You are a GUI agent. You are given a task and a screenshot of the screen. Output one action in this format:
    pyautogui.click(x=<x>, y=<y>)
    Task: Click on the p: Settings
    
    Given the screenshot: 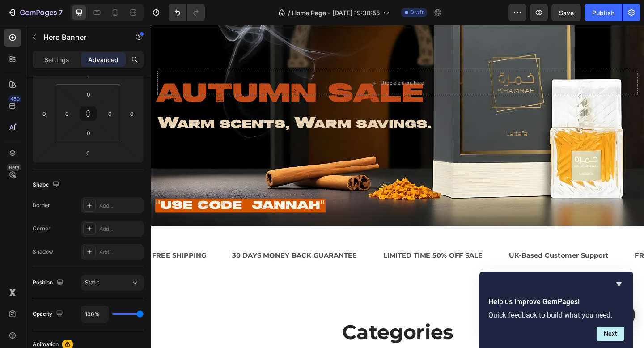 What is the action you would take?
    pyautogui.click(x=57, y=59)
    